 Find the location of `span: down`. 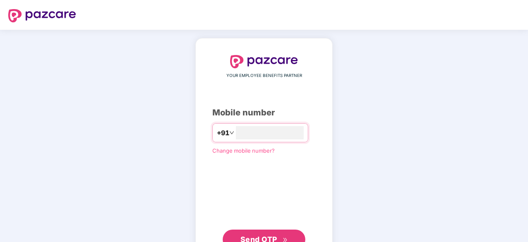

span: down is located at coordinates (232, 133).